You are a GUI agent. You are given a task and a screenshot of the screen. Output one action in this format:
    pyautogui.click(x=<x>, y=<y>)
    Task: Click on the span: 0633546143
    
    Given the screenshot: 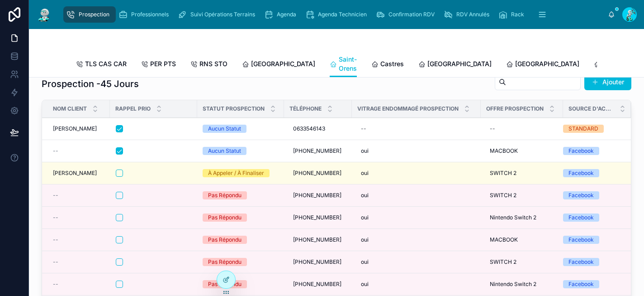 What is the action you would take?
    pyautogui.click(x=310, y=129)
    